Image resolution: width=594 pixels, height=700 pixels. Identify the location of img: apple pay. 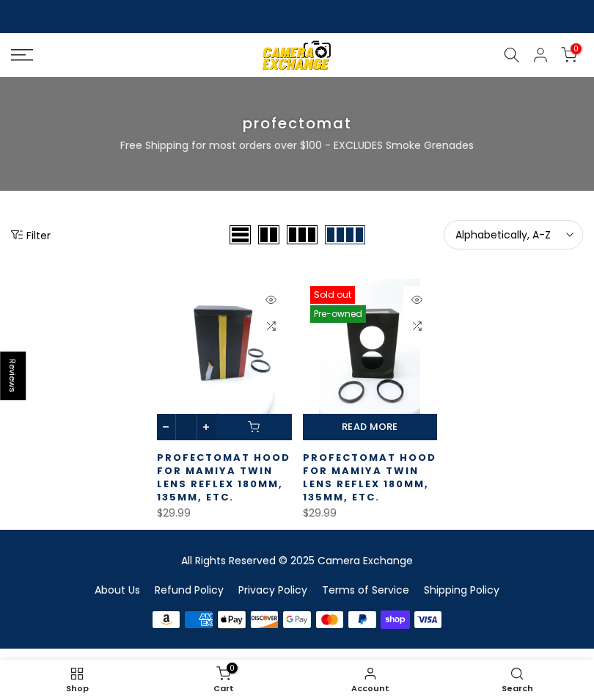
(232, 620).